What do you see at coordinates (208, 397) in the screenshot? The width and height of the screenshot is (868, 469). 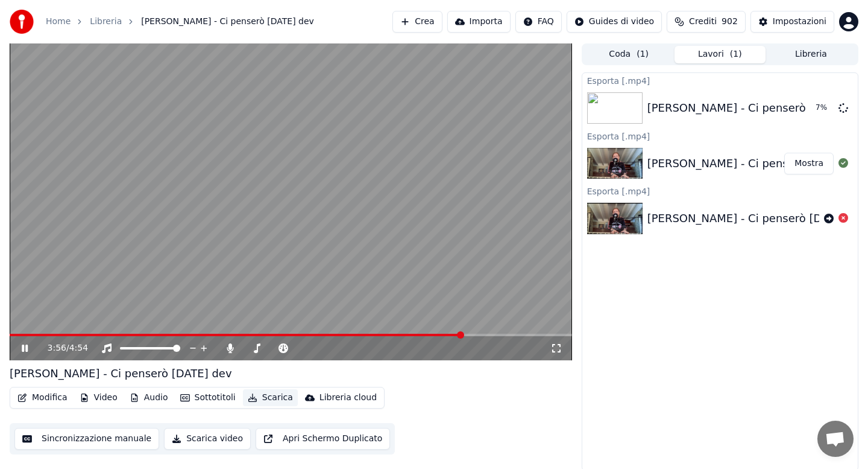 I see `button: Sottotitoli` at bounding box center [208, 397].